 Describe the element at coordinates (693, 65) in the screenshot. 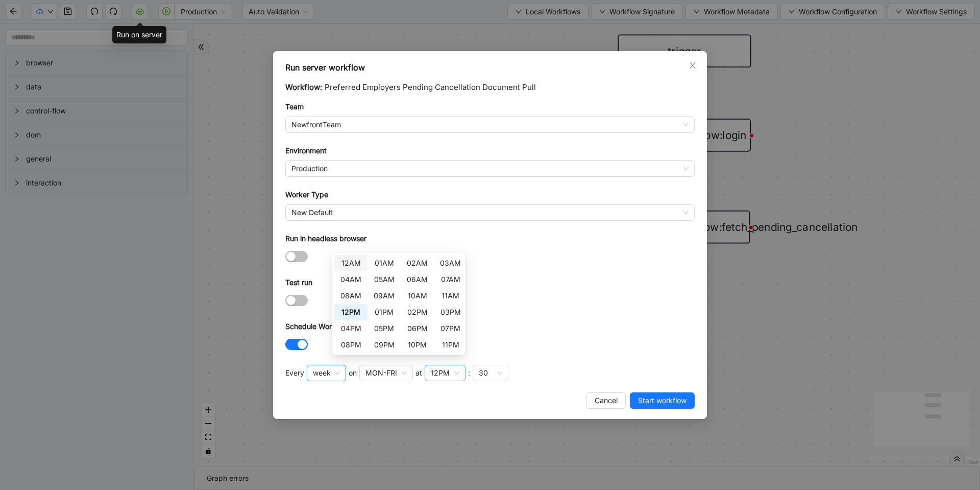

I see `span: close` at that location.